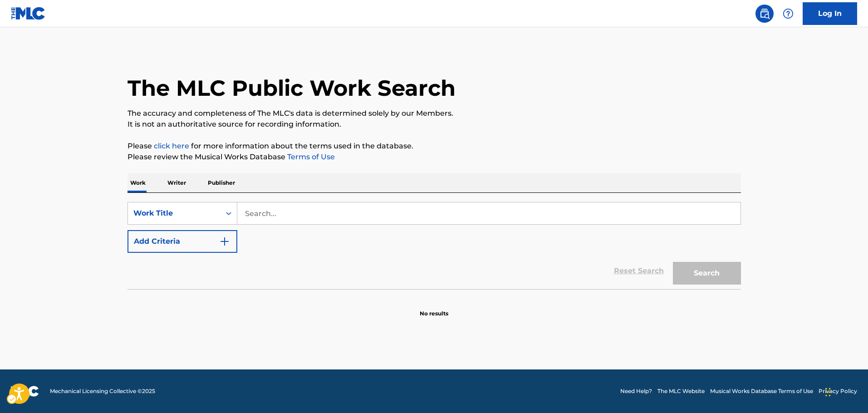 The height and width of the screenshot is (413, 868). What do you see at coordinates (789, 14) in the screenshot?
I see `img: help` at bounding box center [789, 14].